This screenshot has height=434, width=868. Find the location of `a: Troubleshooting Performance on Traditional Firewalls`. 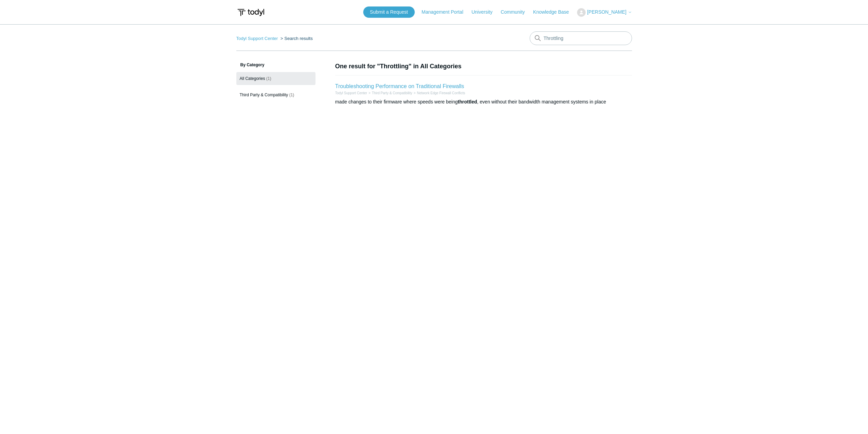

a: Troubleshooting Performance on Traditional Firewalls is located at coordinates (400, 86).